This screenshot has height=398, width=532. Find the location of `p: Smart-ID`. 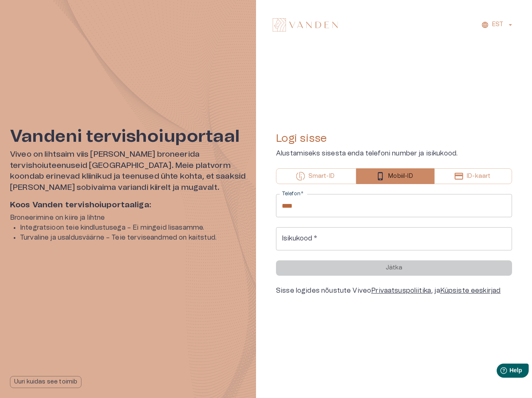

p: Smart-ID is located at coordinates (321, 177).